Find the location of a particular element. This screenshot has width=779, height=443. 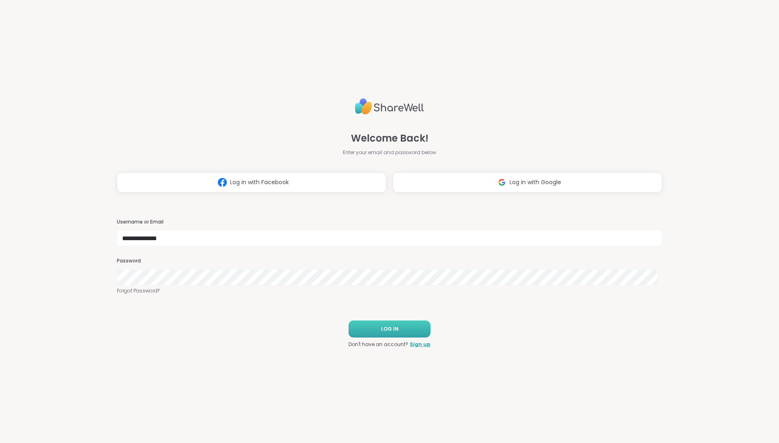

button: LOG IN is located at coordinates (389, 329).